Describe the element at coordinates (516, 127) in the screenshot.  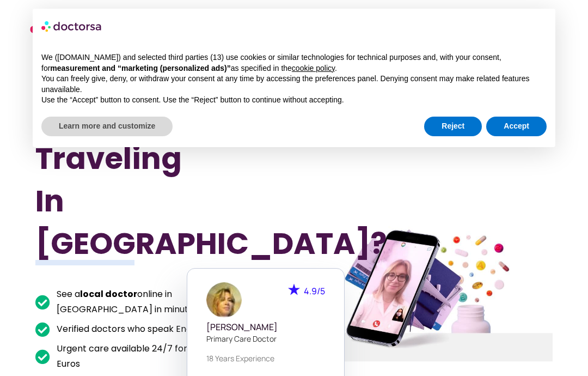
I see `button: Accept` at that location.